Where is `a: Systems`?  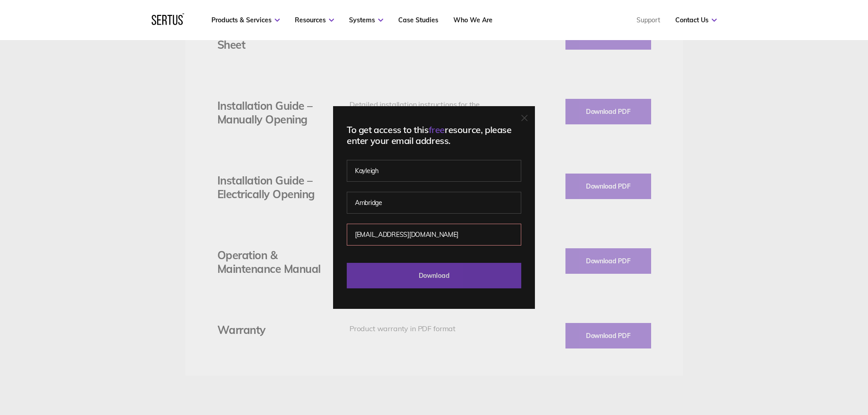 a: Systems is located at coordinates (366, 20).